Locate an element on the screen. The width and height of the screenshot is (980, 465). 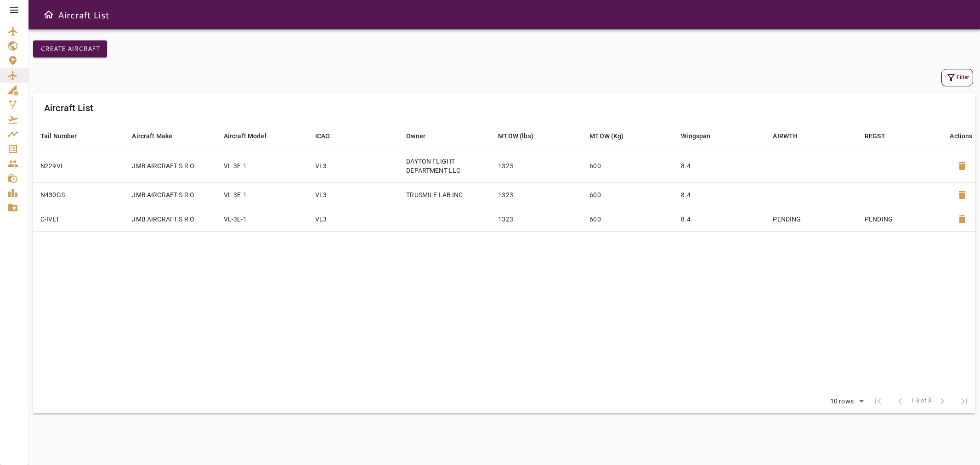
span: Aircraft Model is located at coordinates (251, 136).